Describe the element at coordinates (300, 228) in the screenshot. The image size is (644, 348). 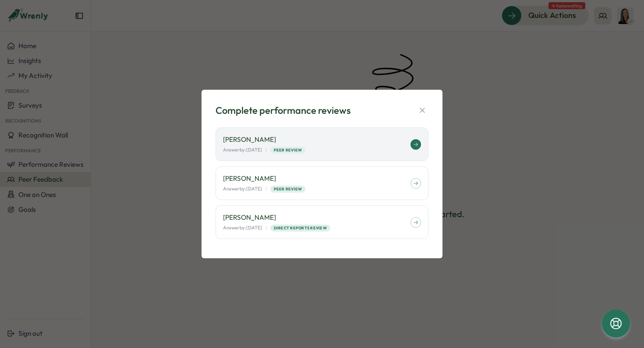
I see `span: Direct Reports Review` at that location.